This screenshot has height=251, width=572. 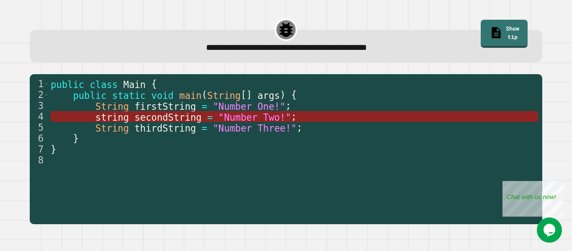 What do you see at coordinates (39, 84) in the screenshot?
I see `div: 1` at bounding box center [39, 84].